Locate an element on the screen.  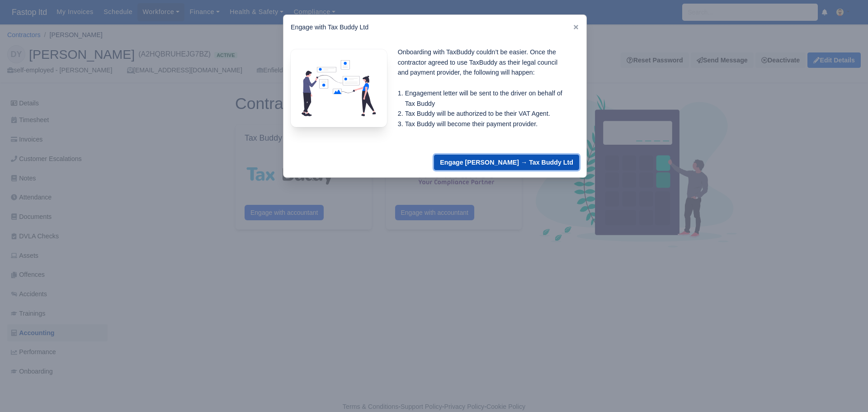
li: Engagement letter will be sent to the driver on behalf of Tax Buddy is located at coordinates (486, 99).